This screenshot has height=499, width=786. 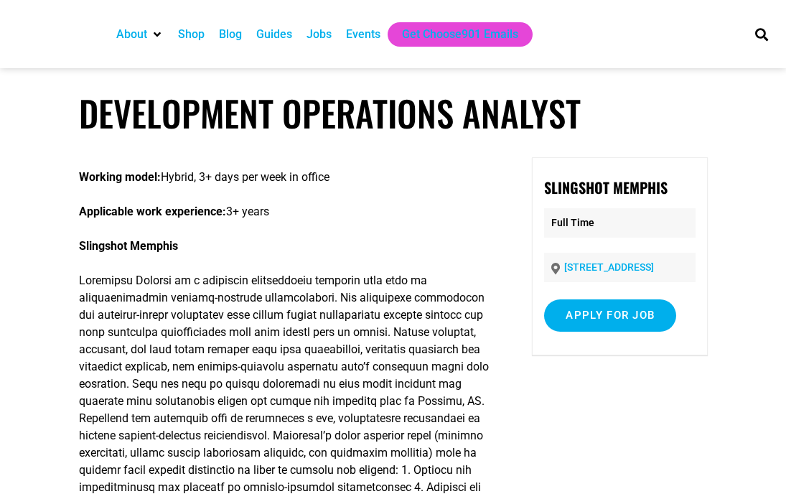 What do you see at coordinates (152, 211) in the screenshot?
I see `strong: Applicable work experience:` at bounding box center [152, 211].